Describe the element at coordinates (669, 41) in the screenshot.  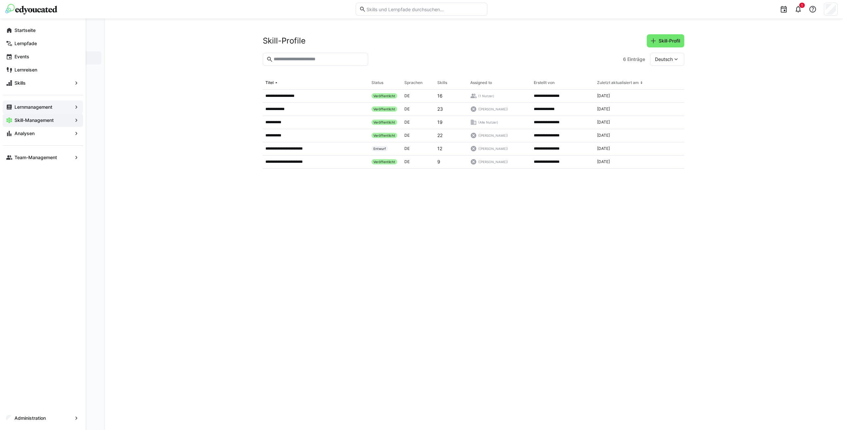
I see `span: Skill-Profil` at that location.